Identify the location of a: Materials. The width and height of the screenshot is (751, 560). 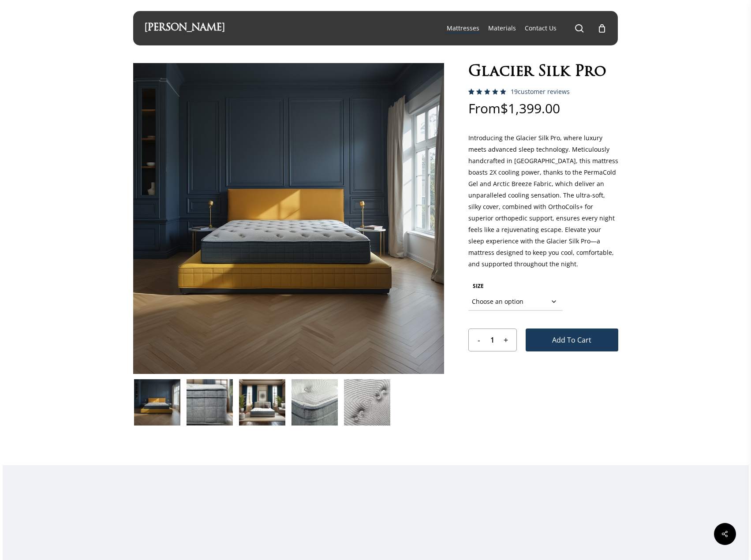
(502, 28).